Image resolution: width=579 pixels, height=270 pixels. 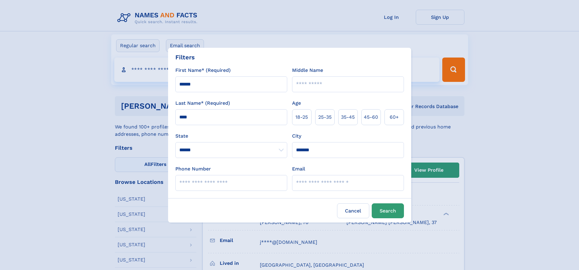 I want to click on label: Phone Number, so click(x=193, y=169).